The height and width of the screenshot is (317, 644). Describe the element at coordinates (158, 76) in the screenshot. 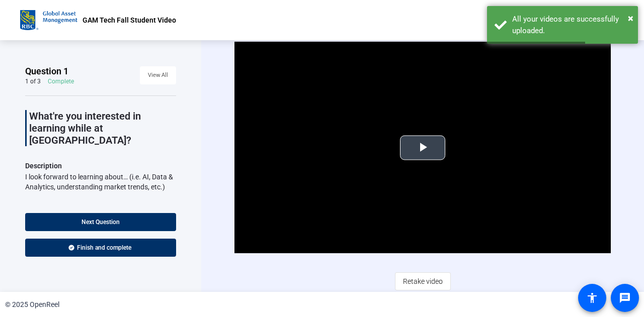

I see `button: View All` at that location.